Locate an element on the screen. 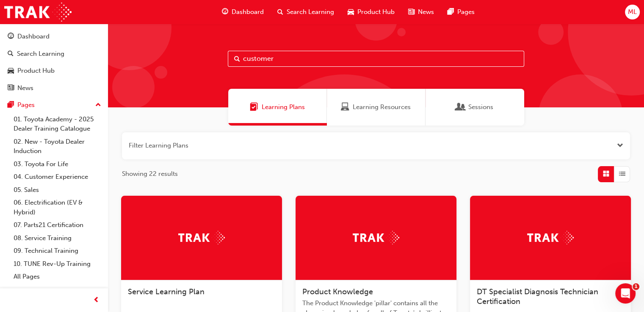 The height and width of the screenshot is (312, 644). a: Search Learning is located at coordinates (54, 54).